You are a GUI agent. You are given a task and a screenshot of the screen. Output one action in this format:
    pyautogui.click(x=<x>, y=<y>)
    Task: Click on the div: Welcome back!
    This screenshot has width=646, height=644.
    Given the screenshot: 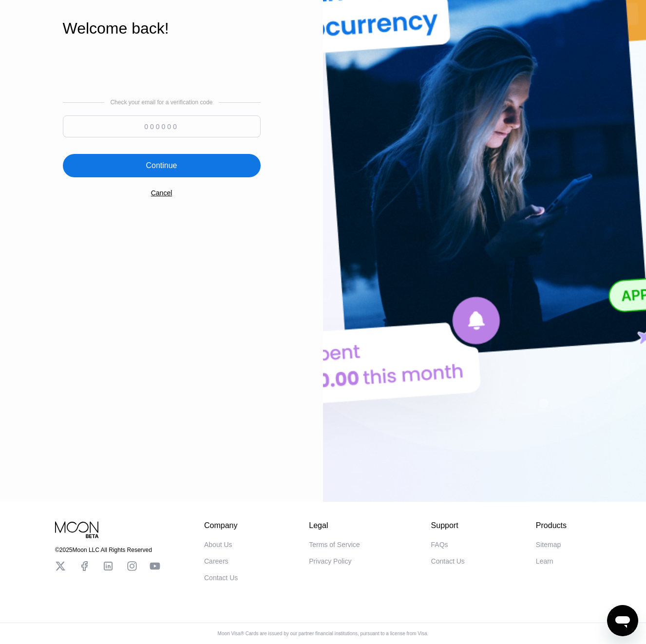 What is the action you would take?
    pyautogui.click(x=162, y=28)
    